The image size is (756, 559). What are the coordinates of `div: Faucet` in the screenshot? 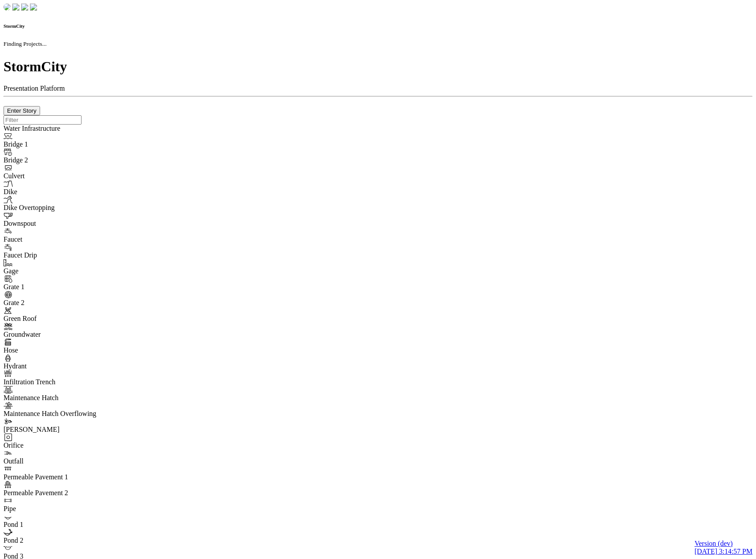 It's located at (63, 240).